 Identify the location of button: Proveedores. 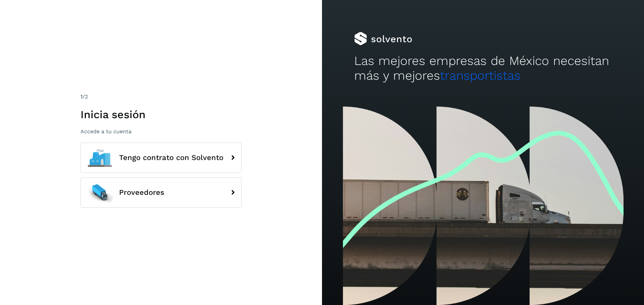
(161, 192).